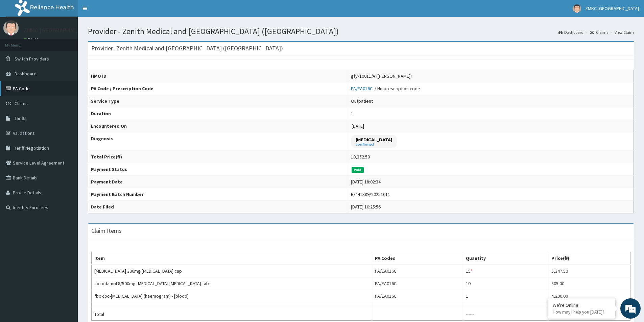 The image size is (644, 322). I want to click on th: Encountered On, so click(218, 126).